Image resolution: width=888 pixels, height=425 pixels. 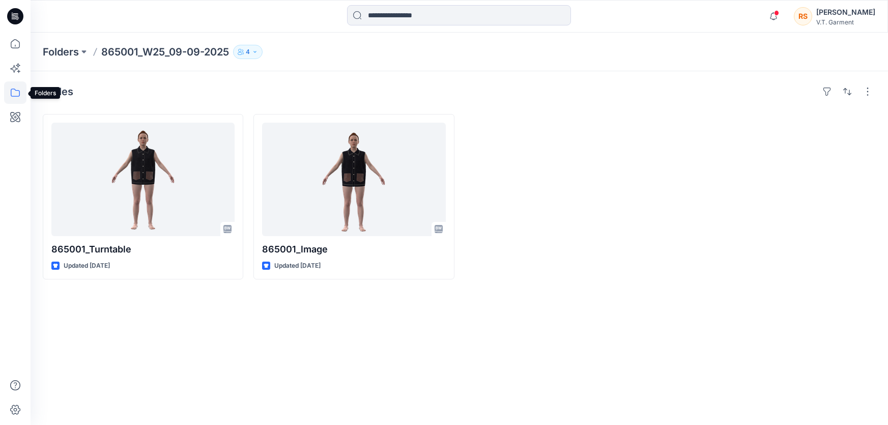 I want to click on p: 865001_lmage, so click(x=354, y=249).